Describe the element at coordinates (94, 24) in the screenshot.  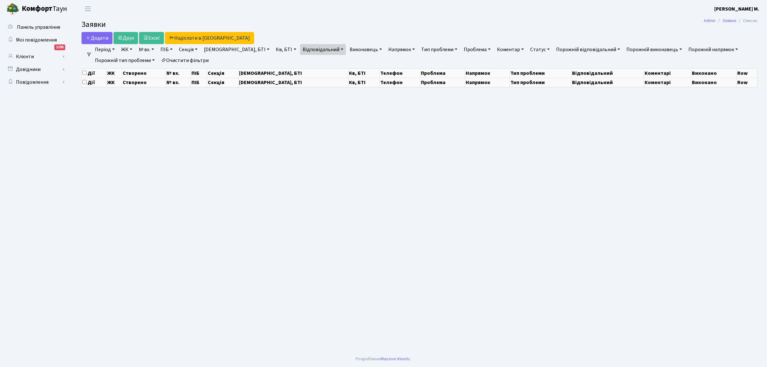
I see `span: Заявки` at that location.